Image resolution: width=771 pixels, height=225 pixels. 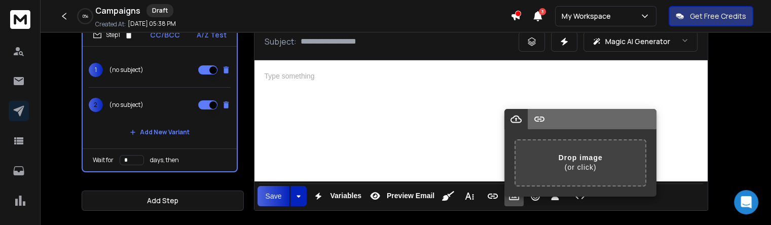 I want to click on p: CC/BCC, so click(x=165, y=35).